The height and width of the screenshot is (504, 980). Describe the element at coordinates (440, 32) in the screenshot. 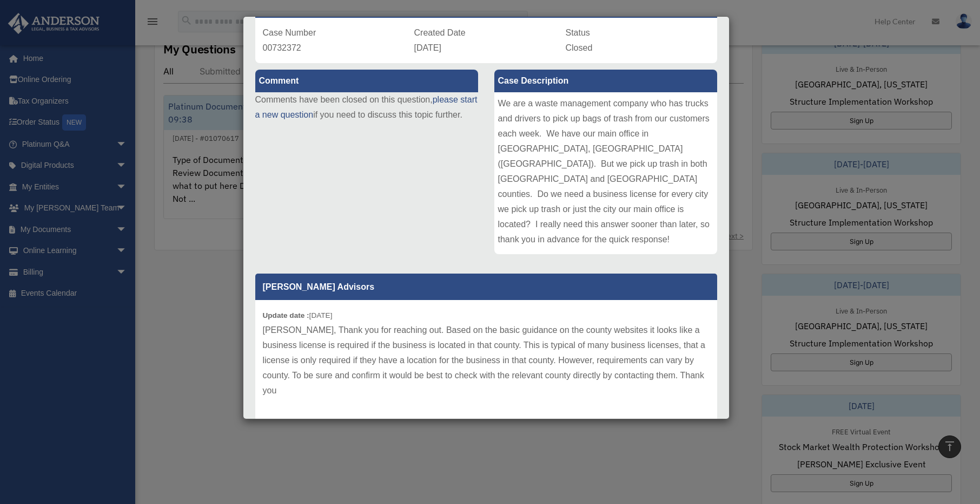

I see `span: Created Date` at that location.